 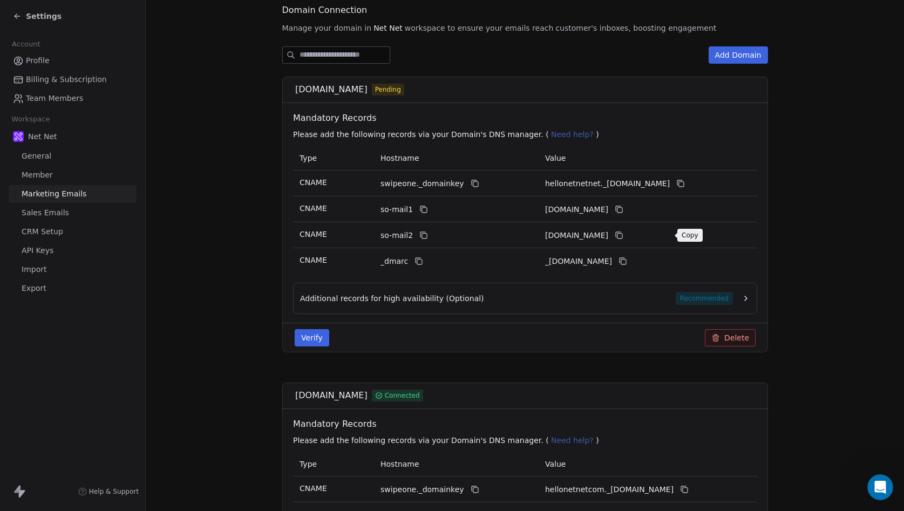 I want to click on span: _dmarc, so click(x=394, y=261).